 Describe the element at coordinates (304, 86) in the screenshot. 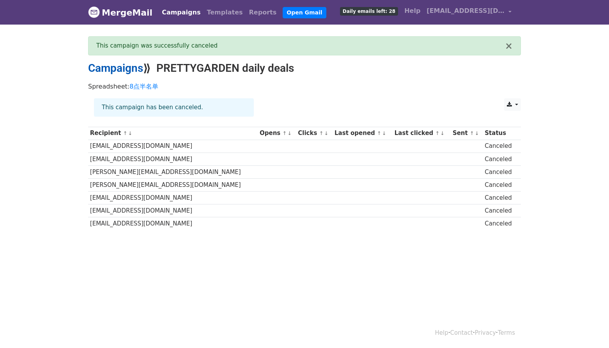

I see `p: Spreadsheet:` at that location.